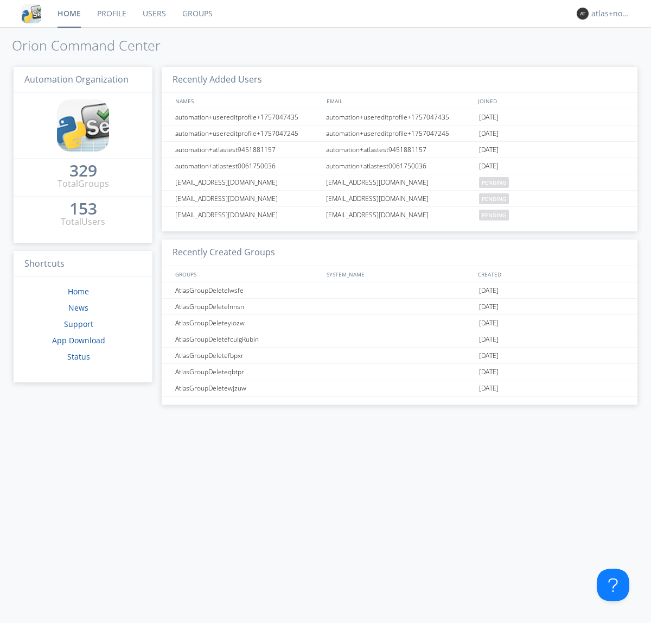 This screenshot has height=623, width=651. What do you see at coordinates (612, 14) in the screenshot?
I see `div: atlas+nodispatch` at bounding box center [612, 14].